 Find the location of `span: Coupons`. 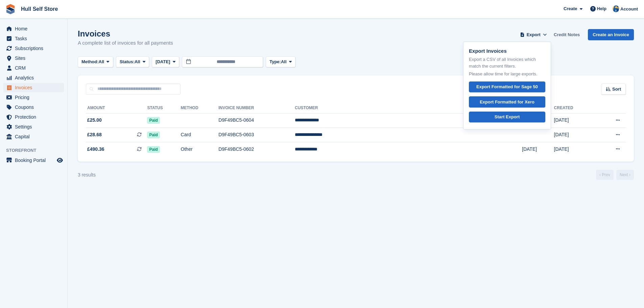

span: Coupons is located at coordinates (35, 107).